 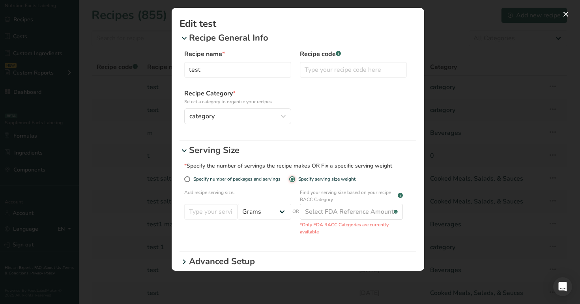 I want to click on button: category, so click(x=237, y=116).